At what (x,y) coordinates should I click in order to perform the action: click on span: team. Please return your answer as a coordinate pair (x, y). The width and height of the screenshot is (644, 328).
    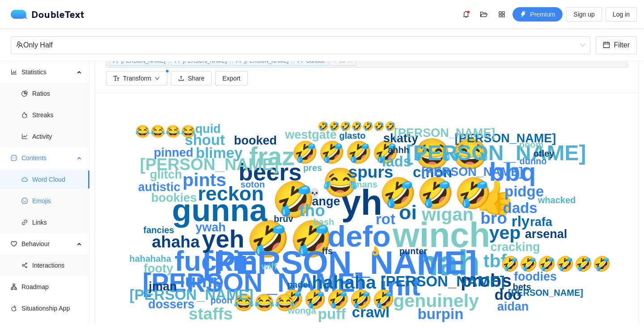
    Looking at the image, I should click on (20, 45).